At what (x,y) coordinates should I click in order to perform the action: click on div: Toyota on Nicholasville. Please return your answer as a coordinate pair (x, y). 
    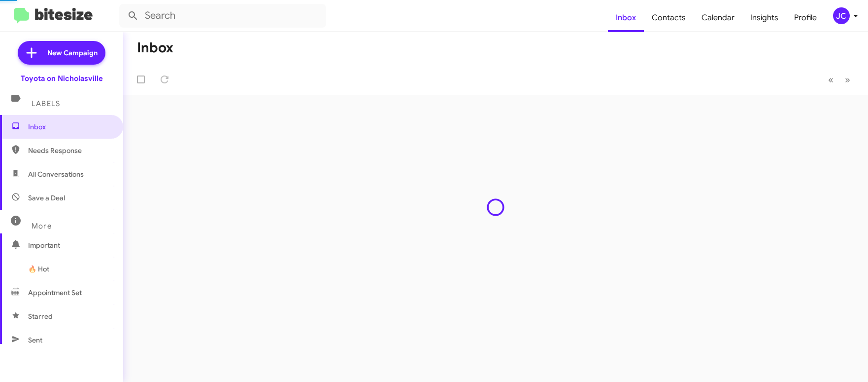
    Looking at the image, I should click on (62, 78).